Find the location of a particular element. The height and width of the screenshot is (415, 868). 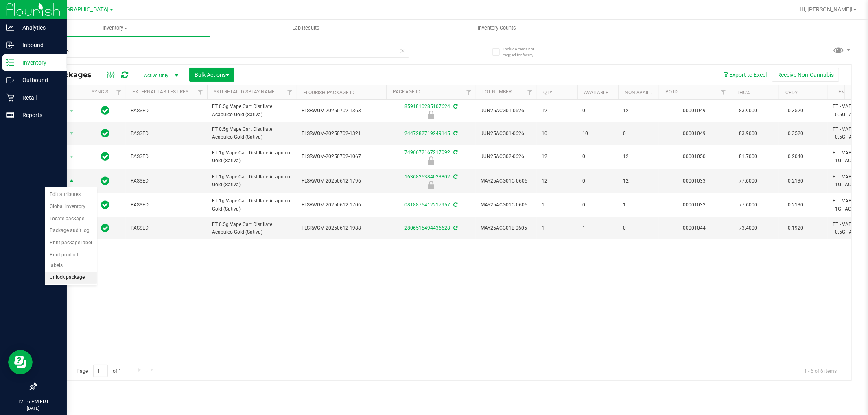

p: Outbound is located at coordinates (39, 80).